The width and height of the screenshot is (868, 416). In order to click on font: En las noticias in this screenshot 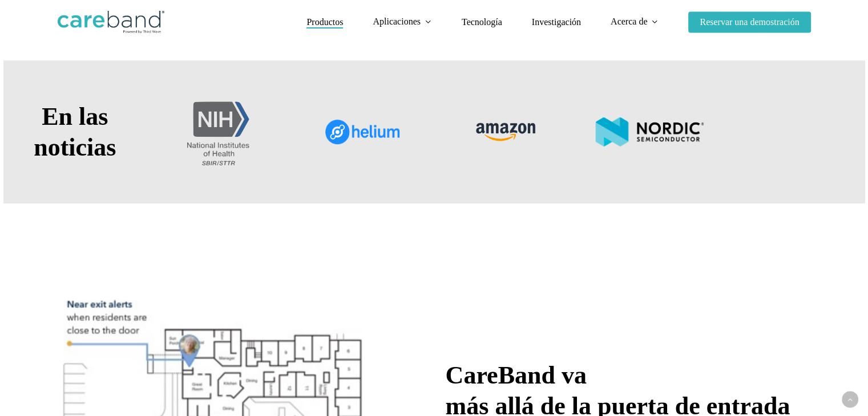, I will do `click(75, 132)`.